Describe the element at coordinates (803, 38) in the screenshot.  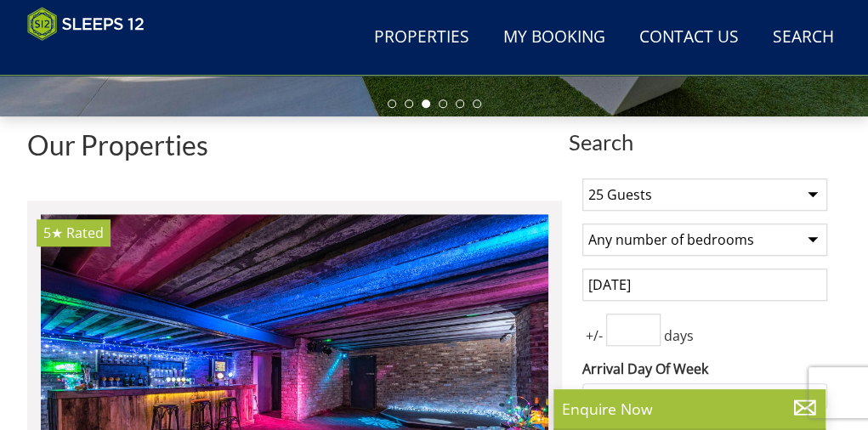
I see `a: Search` at that location.